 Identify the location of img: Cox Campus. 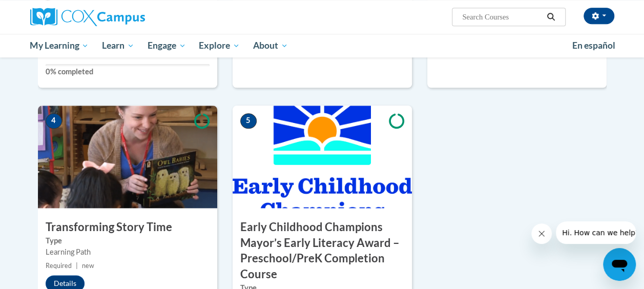
(88, 17).